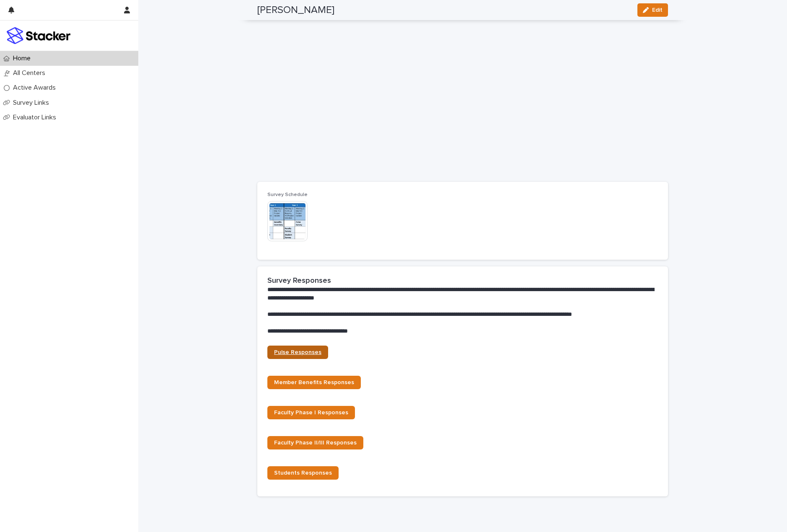 The height and width of the screenshot is (532, 787). I want to click on button: Edit, so click(653, 10).